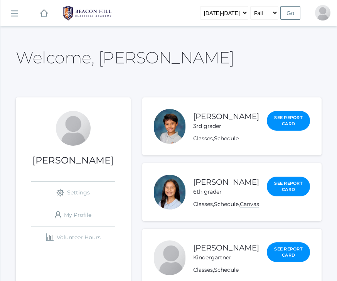 This screenshot has height=281, width=337. Describe the element at coordinates (170, 192) in the screenshot. I see `div: Parker Zeller` at that location.